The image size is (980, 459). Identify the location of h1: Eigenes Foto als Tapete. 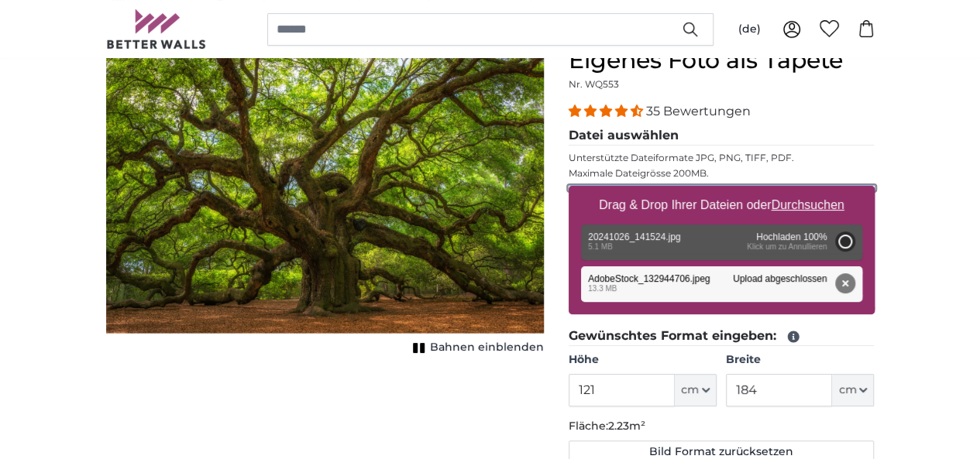
(721, 60).